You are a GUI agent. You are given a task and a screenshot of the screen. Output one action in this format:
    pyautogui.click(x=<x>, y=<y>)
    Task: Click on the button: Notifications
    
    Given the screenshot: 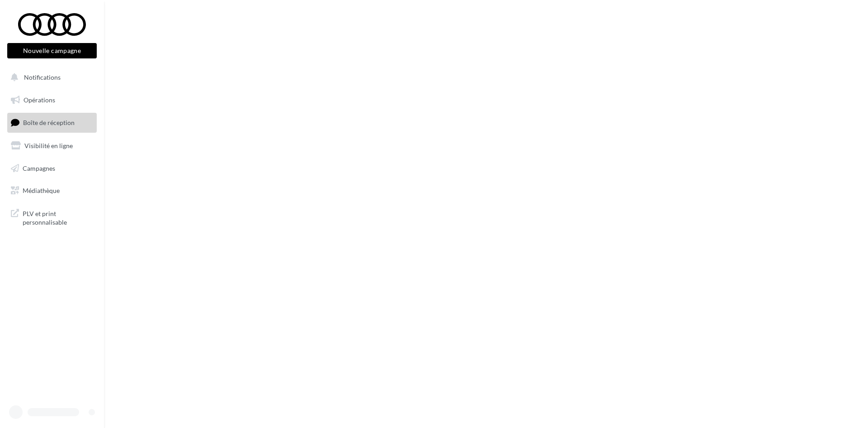 What is the action you would take?
    pyautogui.click(x=50, y=78)
    